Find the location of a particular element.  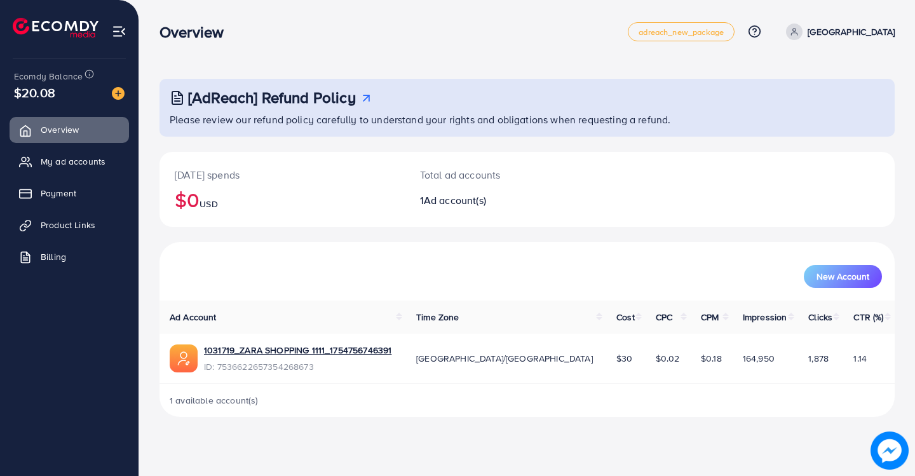

span: Overview is located at coordinates (60, 130).